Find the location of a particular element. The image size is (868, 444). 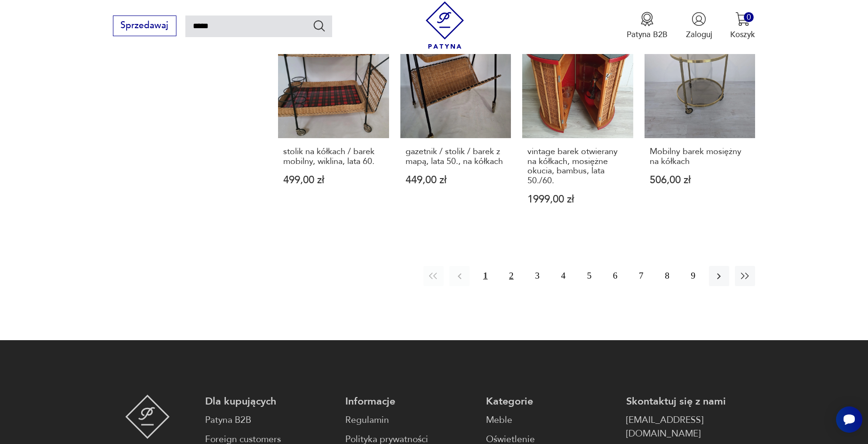

a: Sprzedawaj is located at coordinates (145, 26).